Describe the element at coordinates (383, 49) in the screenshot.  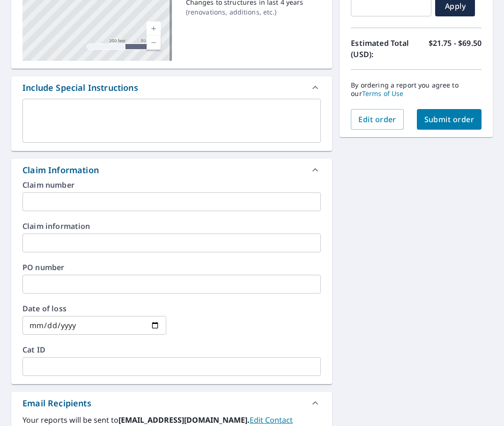
I see `p: Estimated Total (USD):` at that location.